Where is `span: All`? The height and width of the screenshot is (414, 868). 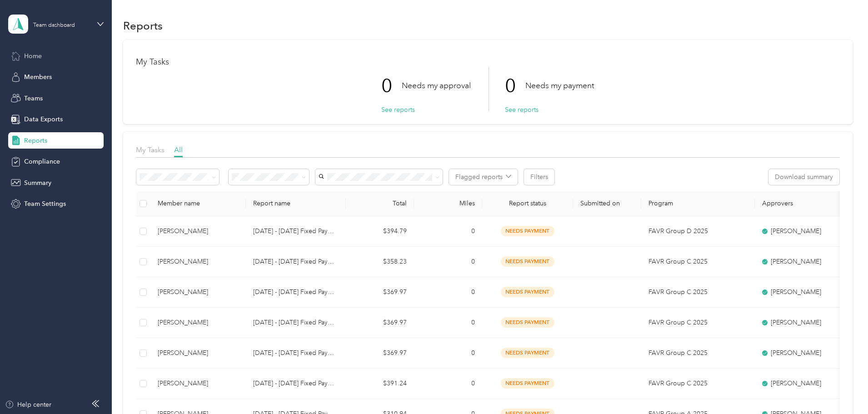 span: All is located at coordinates (179, 149).